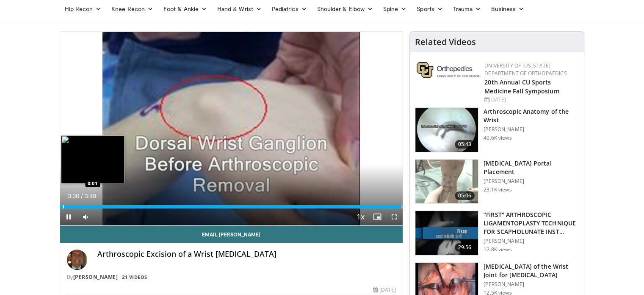  What do you see at coordinates (132, 9) in the screenshot?
I see `a: Knee Recon` at bounding box center [132, 9].